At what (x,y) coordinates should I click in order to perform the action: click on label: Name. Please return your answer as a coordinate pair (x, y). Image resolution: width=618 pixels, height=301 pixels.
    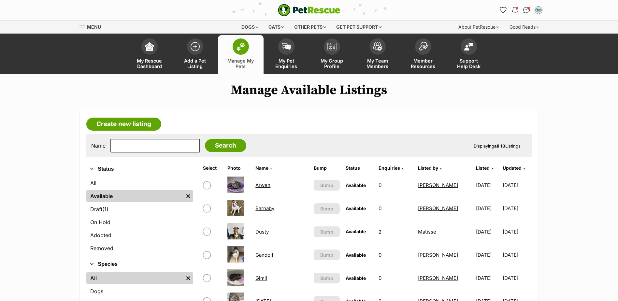
    Looking at the image, I should click on (98, 146).